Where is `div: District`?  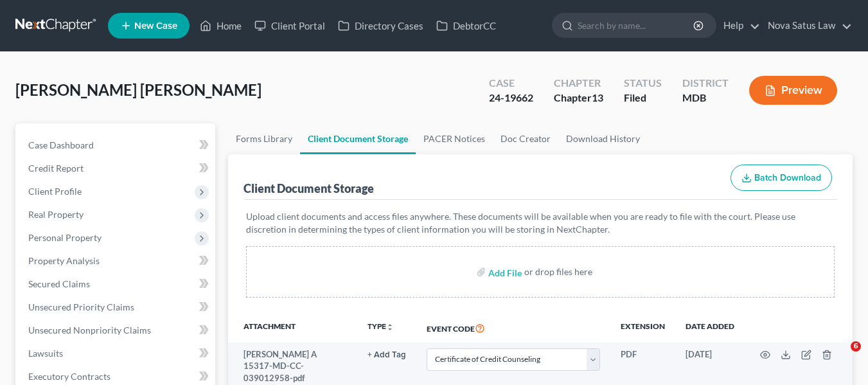
div: District is located at coordinates (705, 83).